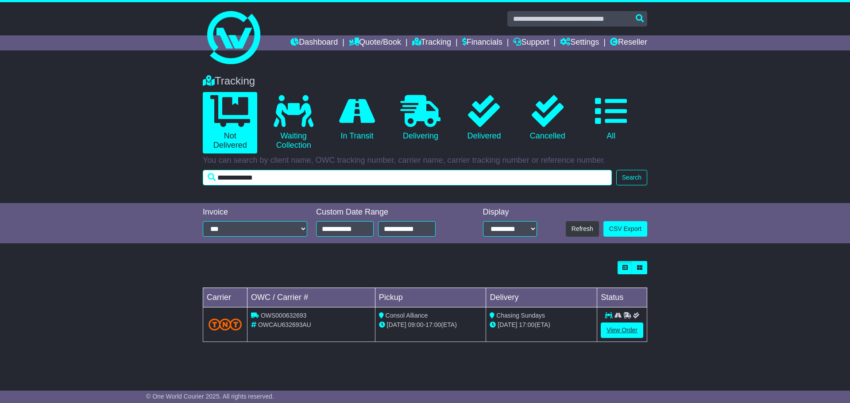 The width and height of the screenshot is (850, 403). What do you see at coordinates (632, 178) in the screenshot?
I see `button: Search` at bounding box center [632, 178].